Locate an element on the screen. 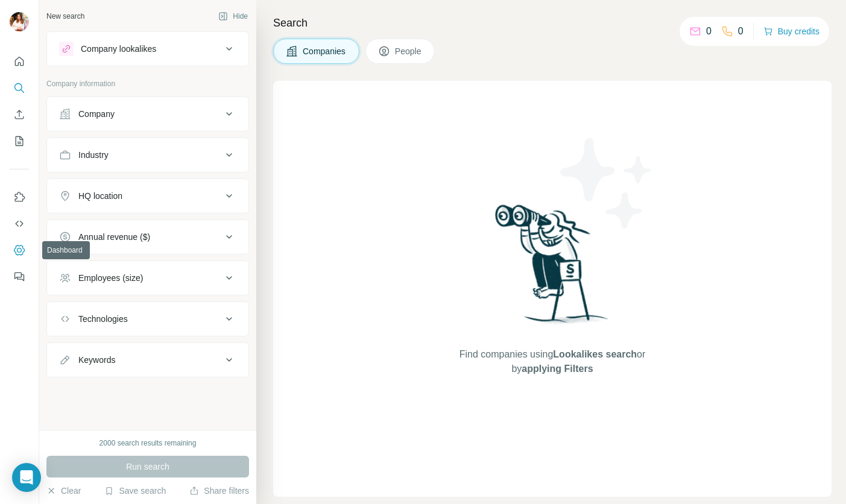 The width and height of the screenshot is (846, 504). div: Technologies is located at coordinates (103, 319).